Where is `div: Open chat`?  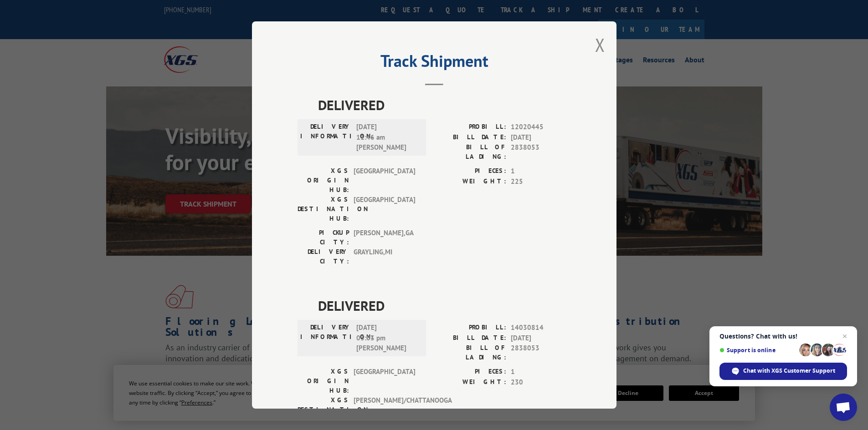
div: Open chat is located at coordinates (843, 407).